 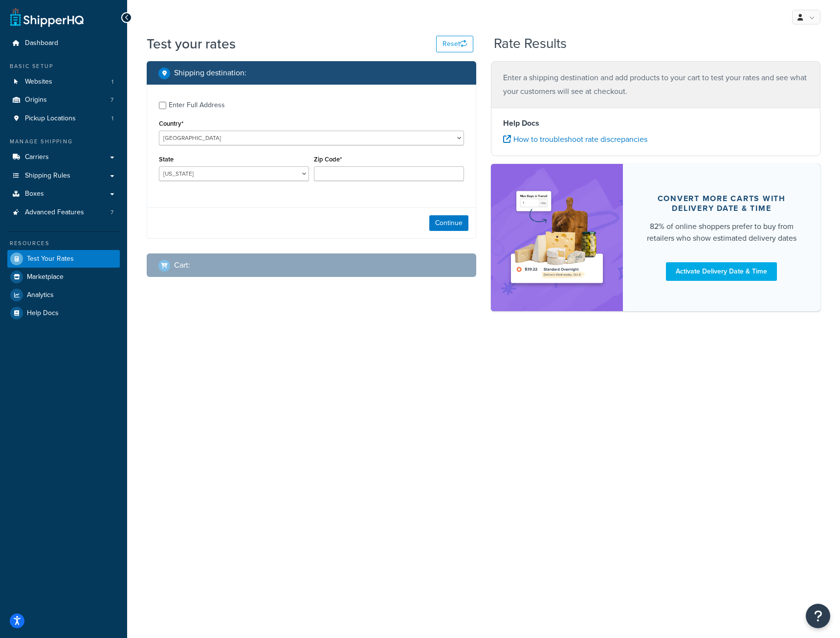 What do you see at coordinates (656, 85) in the screenshot?
I see `p: Enter a shipping destination and add products to your cart to test your rates and see what your c...` at bounding box center [656, 85].